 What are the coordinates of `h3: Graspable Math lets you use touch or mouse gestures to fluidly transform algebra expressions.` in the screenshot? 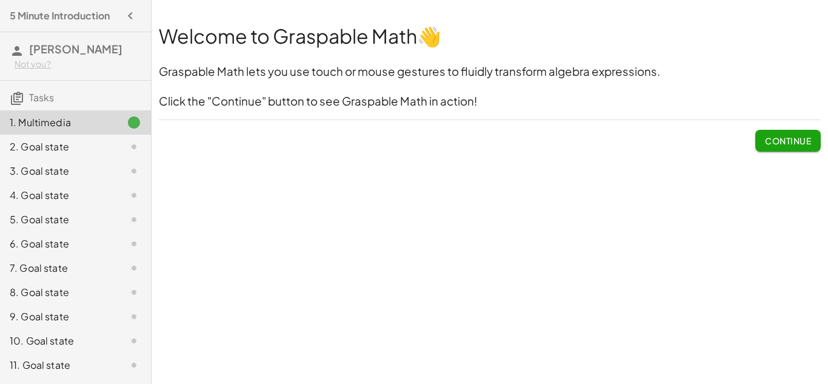 It's located at (490, 72).